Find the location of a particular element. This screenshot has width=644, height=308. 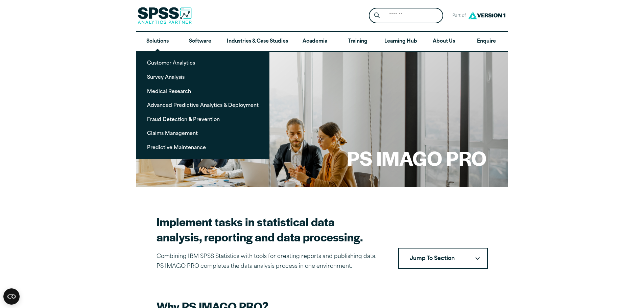

button: Jump To SectionDownward pointing chevron is located at coordinates (443, 258).